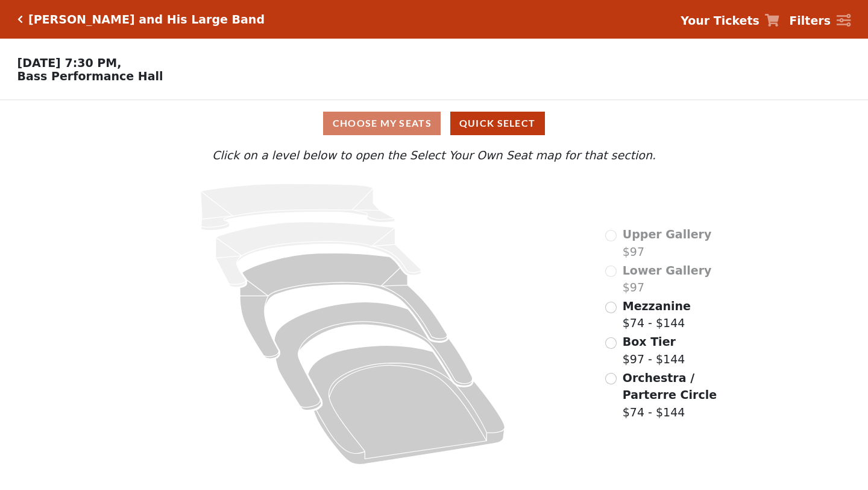 The width and height of the screenshot is (868, 490). I want to click on a: Your Tickets, so click(730, 20).